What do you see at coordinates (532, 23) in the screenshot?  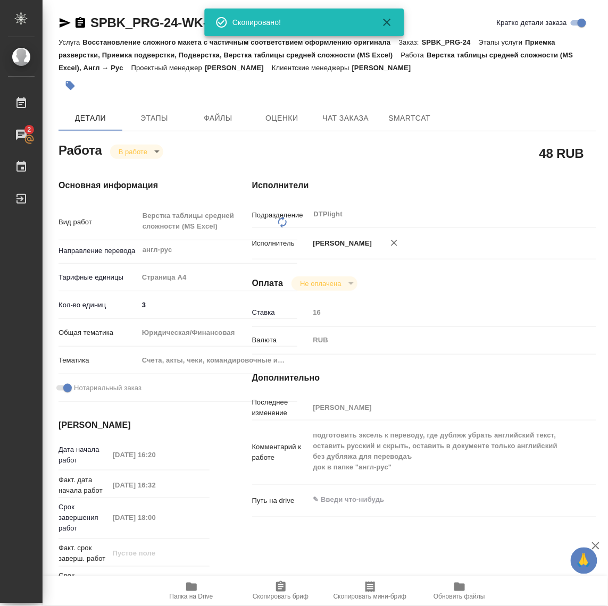 I see `span: Кратко детали заказа` at bounding box center [532, 23].